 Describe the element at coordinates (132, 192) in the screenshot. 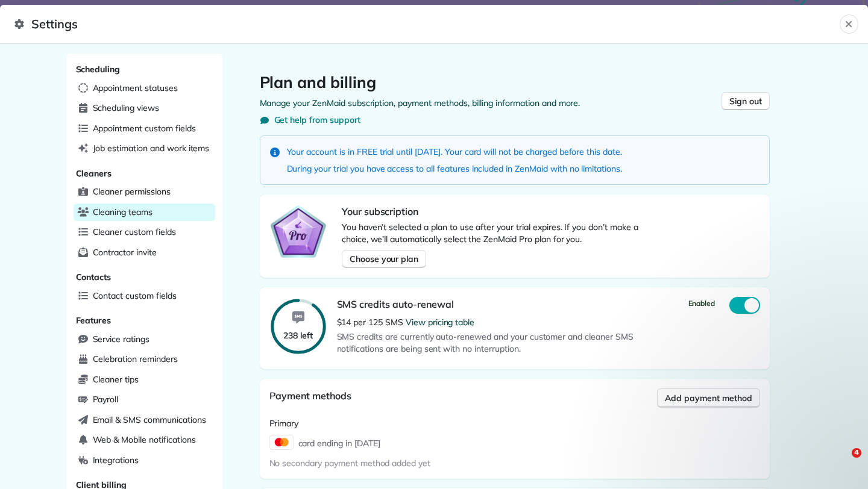

I see `span: Cleaner permissions` at that location.